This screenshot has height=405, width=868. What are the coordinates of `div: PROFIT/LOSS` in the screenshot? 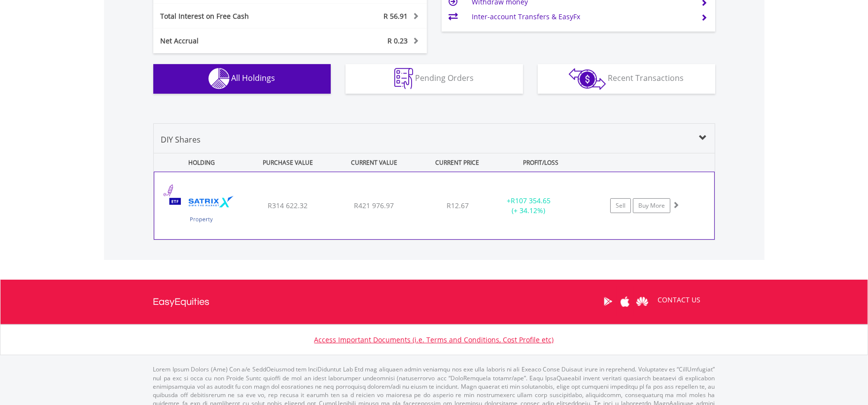 It's located at (541, 162).